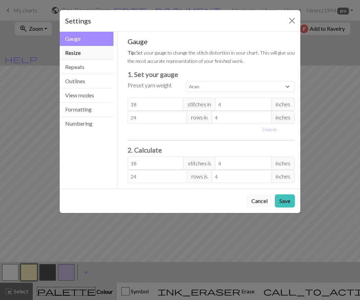 Image resolution: width=360 pixels, height=300 pixels. What do you see at coordinates (87, 39) in the screenshot?
I see `button: Gauge` at bounding box center [87, 39].